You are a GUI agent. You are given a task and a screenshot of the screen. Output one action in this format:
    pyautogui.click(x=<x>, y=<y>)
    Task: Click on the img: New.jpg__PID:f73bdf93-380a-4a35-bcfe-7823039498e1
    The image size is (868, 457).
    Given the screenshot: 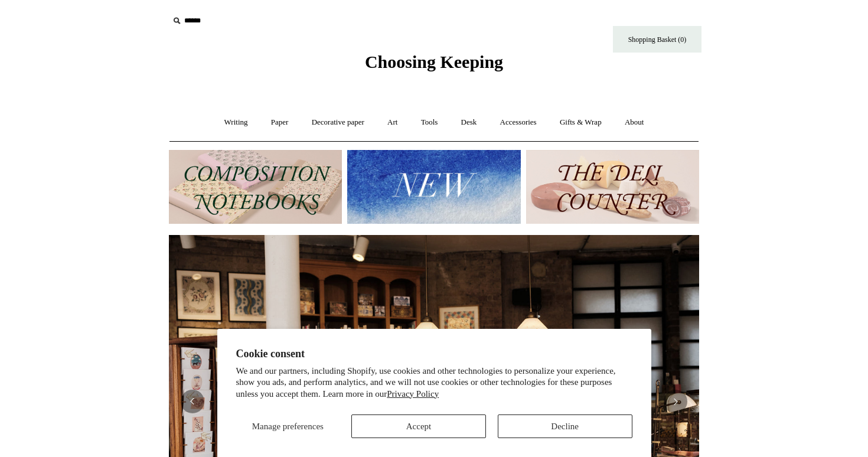 What is the action you would take?
    pyautogui.click(x=433, y=186)
    